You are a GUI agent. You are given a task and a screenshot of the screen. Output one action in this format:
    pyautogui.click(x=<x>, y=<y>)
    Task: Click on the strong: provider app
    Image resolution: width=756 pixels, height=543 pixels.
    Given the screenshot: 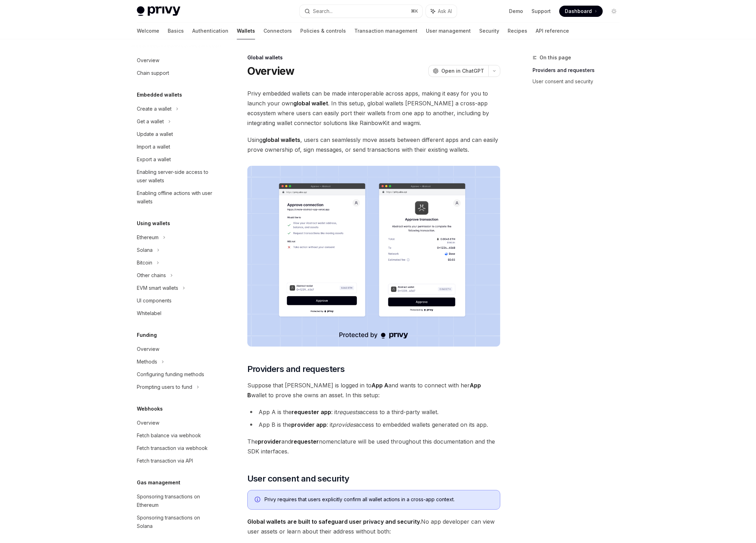 What is the action you would take?
    pyautogui.click(x=308, y=424)
    